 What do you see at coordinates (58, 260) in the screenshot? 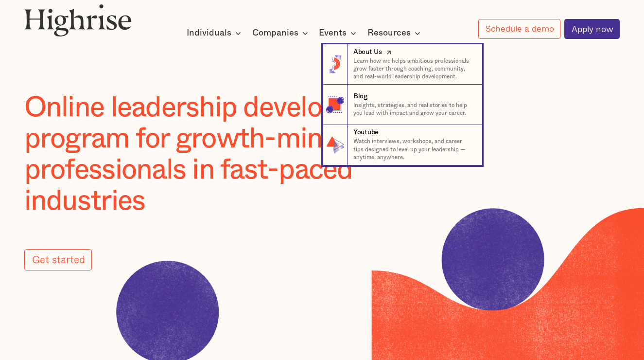
I see `a: Get started` at bounding box center [58, 260].